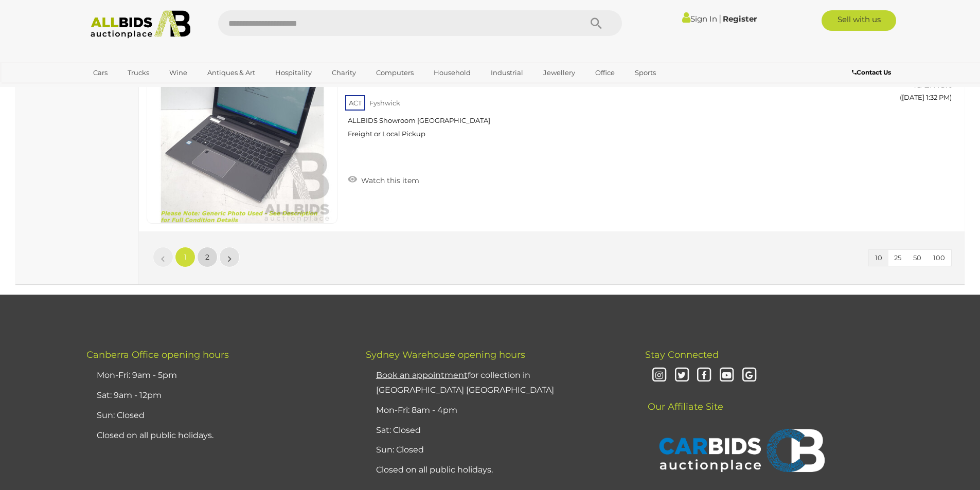  What do you see at coordinates (605, 72) in the screenshot?
I see `a: Office` at bounding box center [605, 72].